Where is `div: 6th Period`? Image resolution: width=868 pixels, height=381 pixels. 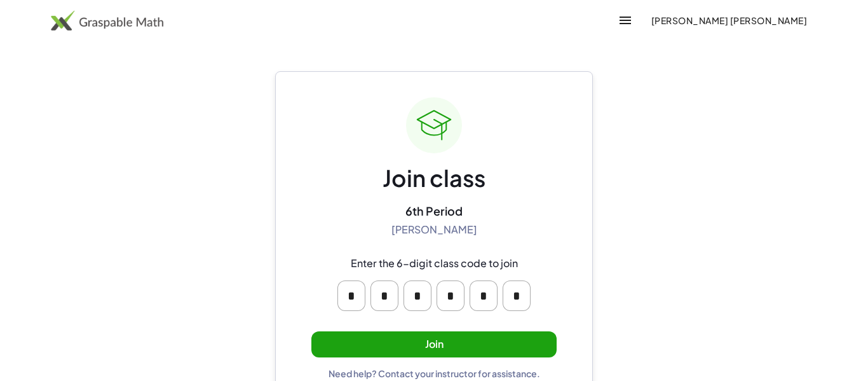 div: 6th Period is located at coordinates (434, 211).